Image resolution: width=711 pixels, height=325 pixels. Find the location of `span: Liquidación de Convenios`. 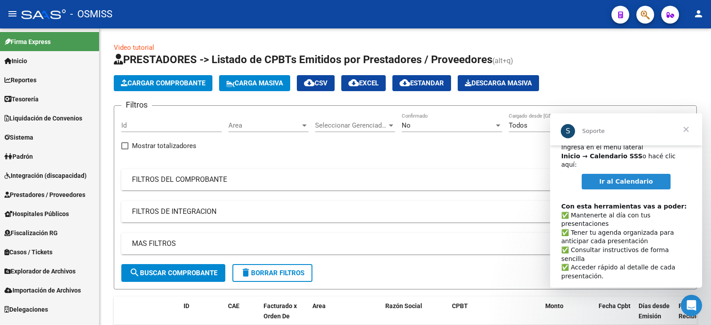

span: Liquidación de Convenios is located at coordinates (43, 118).